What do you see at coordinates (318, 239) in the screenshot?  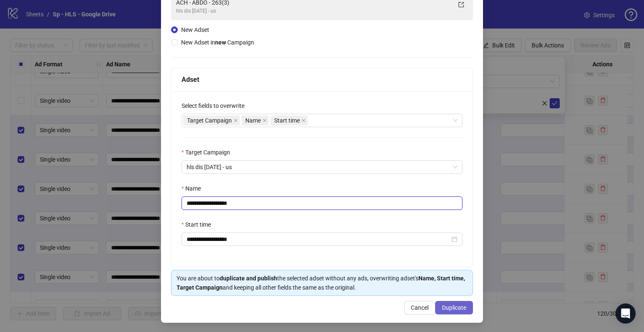 I see `input: Start time` at bounding box center [318, 239].